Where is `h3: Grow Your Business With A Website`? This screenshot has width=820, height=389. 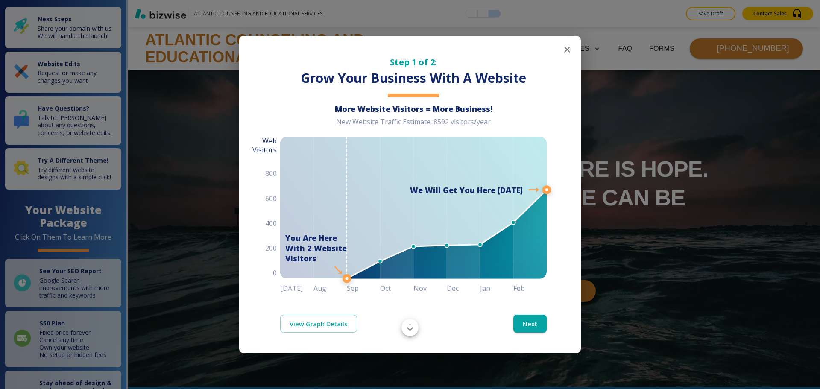
h3: Grow Your Business With A Website is located at coordinates (414, 78).